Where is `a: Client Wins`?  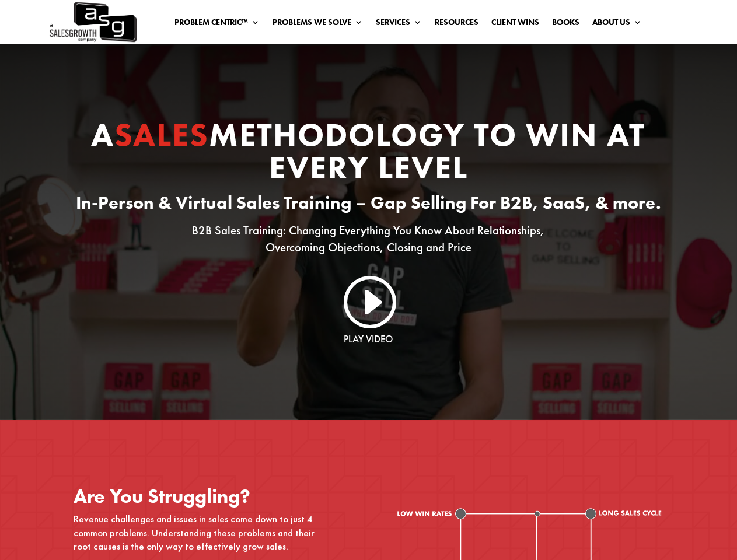 a: Client Wins is located at coordinates (515, 24).